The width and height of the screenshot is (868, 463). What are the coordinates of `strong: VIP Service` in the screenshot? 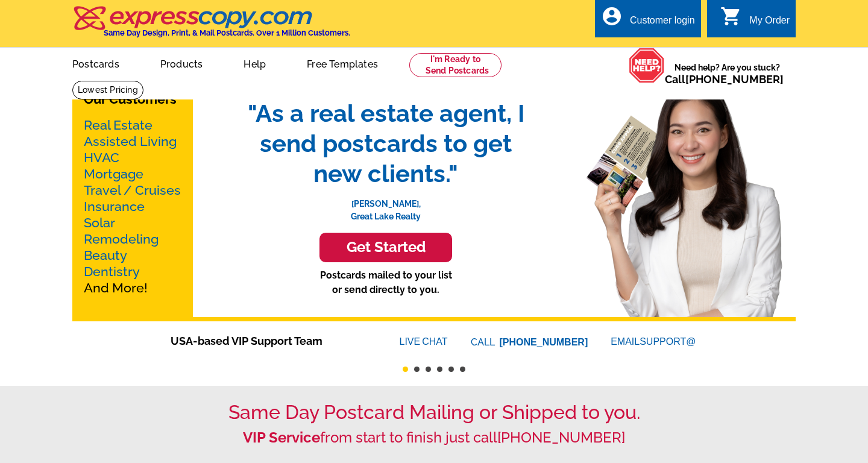 It's located at (282, 437).